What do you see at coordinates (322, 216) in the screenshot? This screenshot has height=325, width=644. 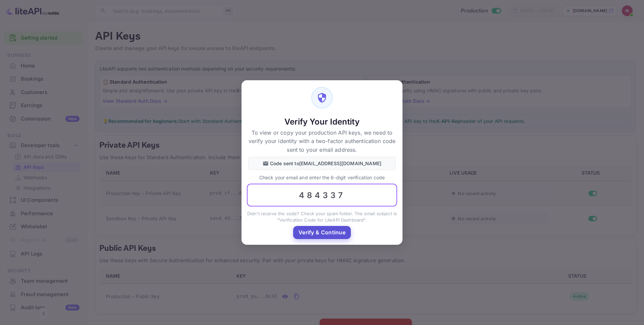 I see `p: Didn't receive the code? Check your spam folder. The email subject is "Verification Code for Lite...` at bounding box center [322, 216].